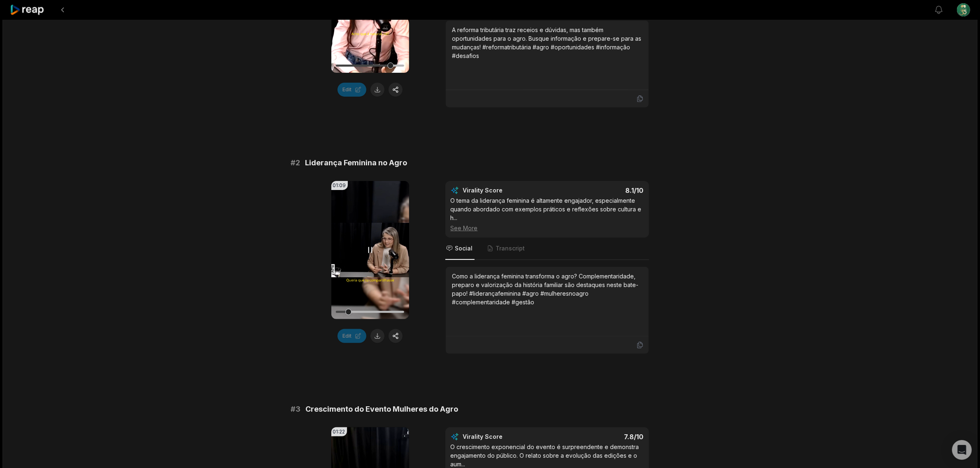 The image size is (980, 468). I want to click on video: Your browser does not support mp4 format., so click(370, 250).